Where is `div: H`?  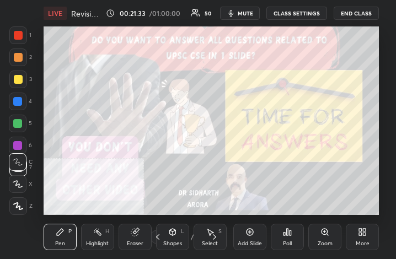 div: H is located at coordinates (107, 232).